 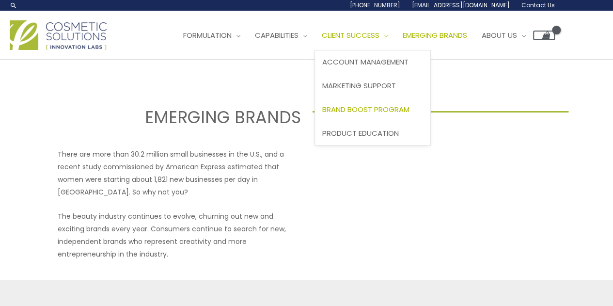 I want to click on h2: EMERGING BRANDS, so click(x=172, y=117).